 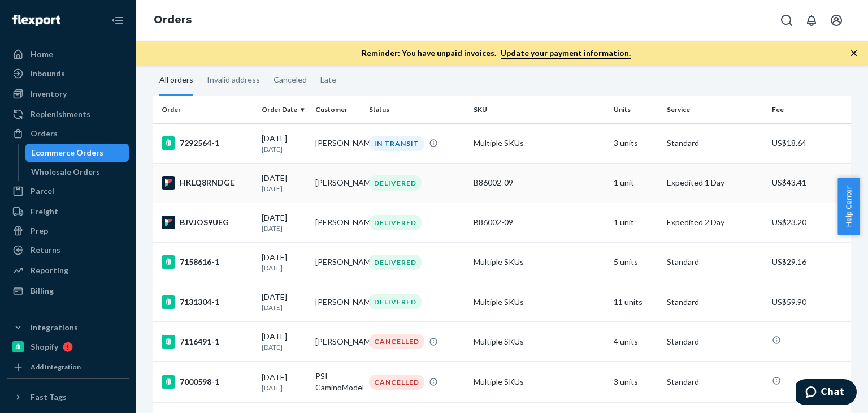 What do you see at coordinates (809, 110) in the screenshot?
I see `th: Fee` at bounding box center [809, 110].